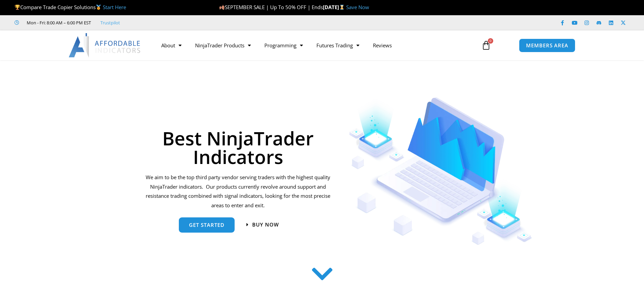 This screenshot has height=308, width=644. Describe the element at coordinates (105, 45) in the screenshot. I see `img: LogoAI | Affordable Indicators – NinjaTrader` at that location.